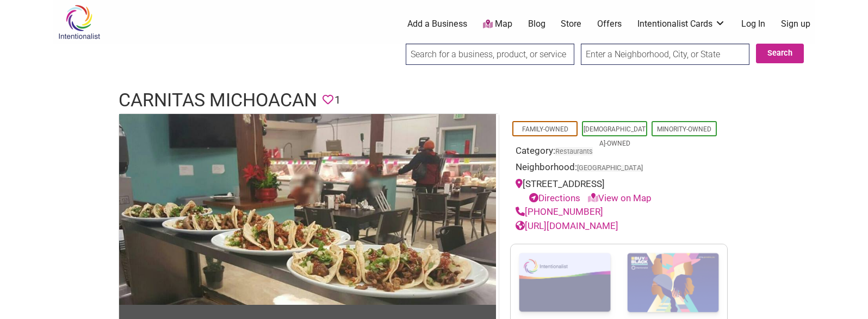  I want to click on a: Add a Business, so click(437, 24).